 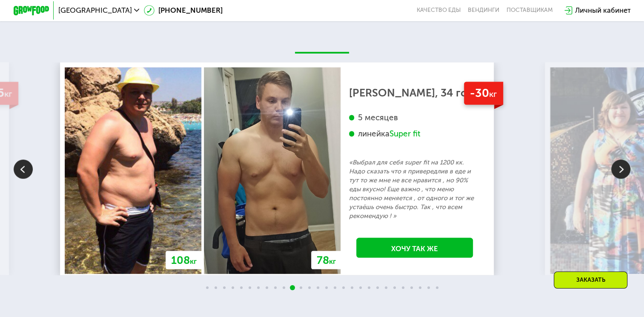 I want to click on a: Качество еды, so click(x=439, y=10).